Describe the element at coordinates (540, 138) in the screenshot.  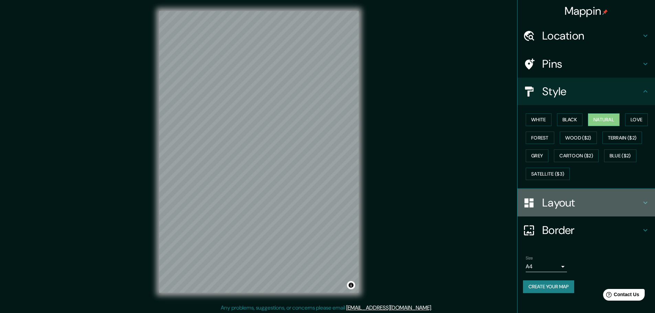
I see `button: Forest` at that location.